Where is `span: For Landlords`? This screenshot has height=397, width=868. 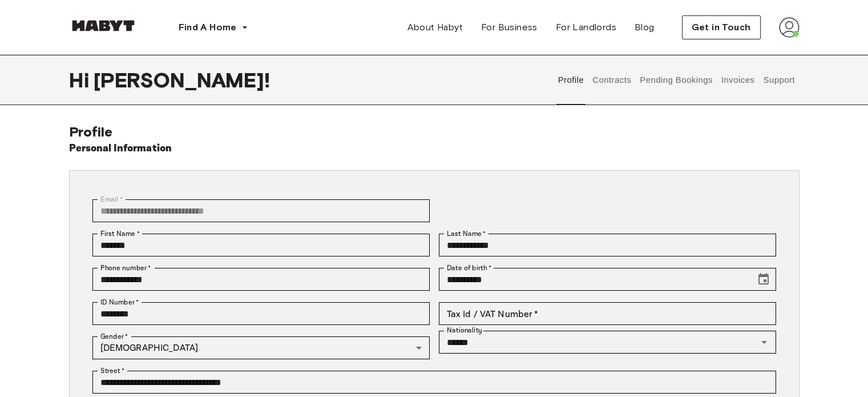 span: For Landlords is located at coordinates (586, 27).